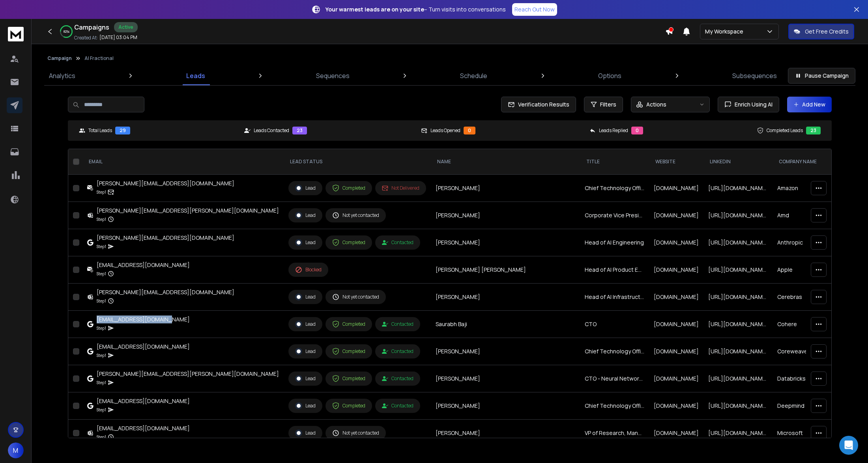  What do you see at coordinates (92, 27) in the screenshot?
I see `h1: Campaigns` at bounding box center [92, 27].